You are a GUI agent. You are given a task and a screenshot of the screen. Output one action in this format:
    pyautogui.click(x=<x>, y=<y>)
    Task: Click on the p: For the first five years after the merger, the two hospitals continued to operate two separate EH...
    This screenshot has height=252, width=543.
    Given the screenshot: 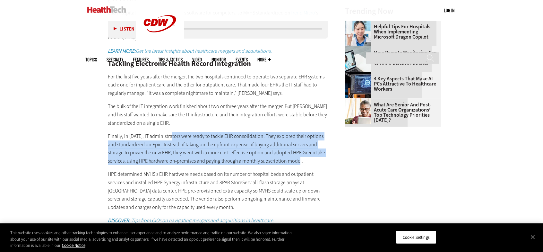 What is the action you would take?
    pyautogui.click(x=218, y=85)
    